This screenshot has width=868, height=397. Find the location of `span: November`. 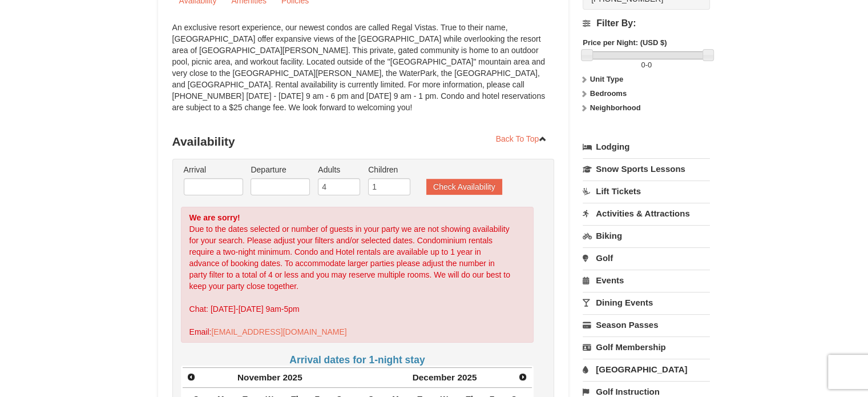

span: November is located at coordinates (259, 377).